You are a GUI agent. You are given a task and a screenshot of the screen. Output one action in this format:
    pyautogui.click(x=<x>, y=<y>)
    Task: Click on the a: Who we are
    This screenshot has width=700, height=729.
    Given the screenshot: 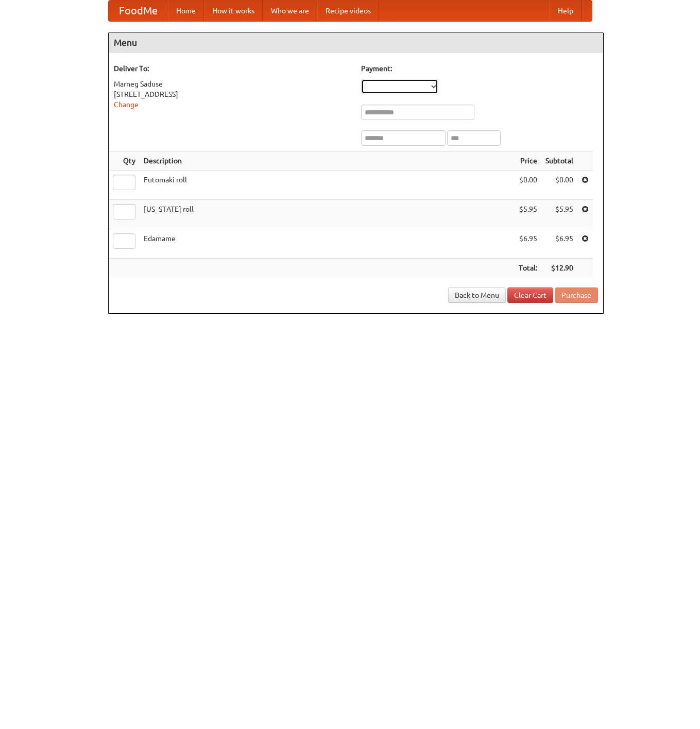 What is the action you would take?
    pyautogui.click(x=290, y=11)
    